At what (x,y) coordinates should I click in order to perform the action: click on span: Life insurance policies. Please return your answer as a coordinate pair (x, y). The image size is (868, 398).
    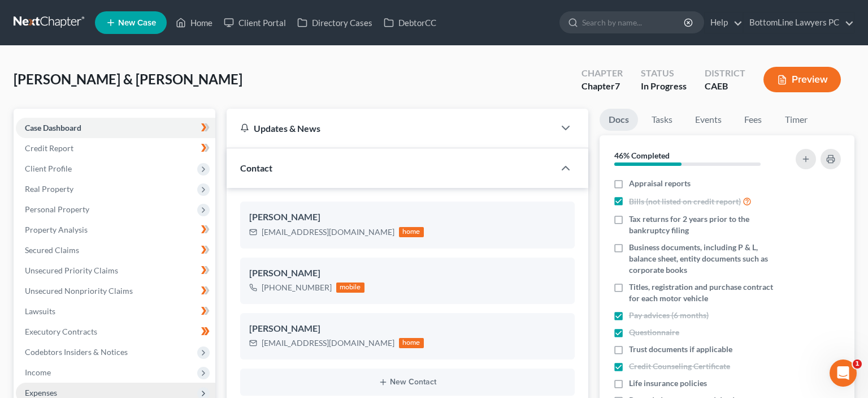
    Looking at the image, I should click on (668, 383).